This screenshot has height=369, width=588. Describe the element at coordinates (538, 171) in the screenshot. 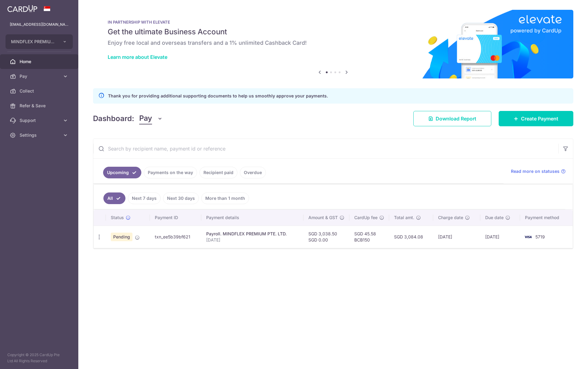

I see `a: Read more on statuses` at that location.